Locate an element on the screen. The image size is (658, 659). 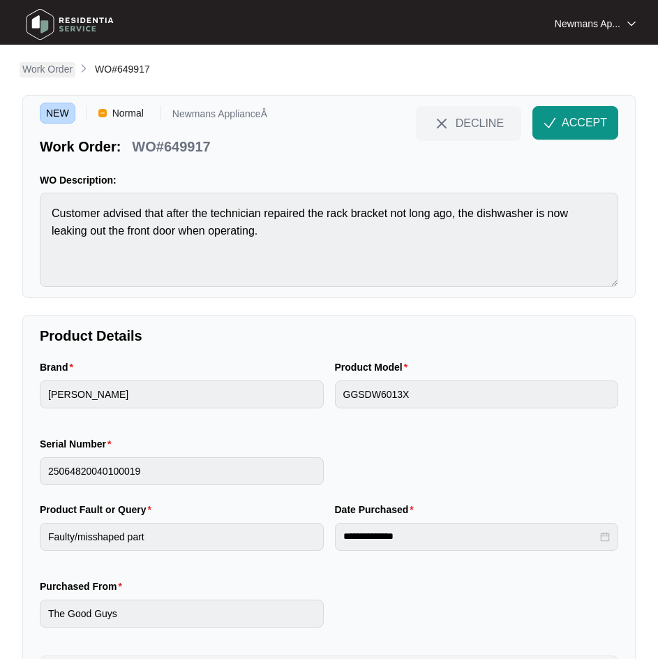
img: dropdown arrow is located at coordinates (631, 24).